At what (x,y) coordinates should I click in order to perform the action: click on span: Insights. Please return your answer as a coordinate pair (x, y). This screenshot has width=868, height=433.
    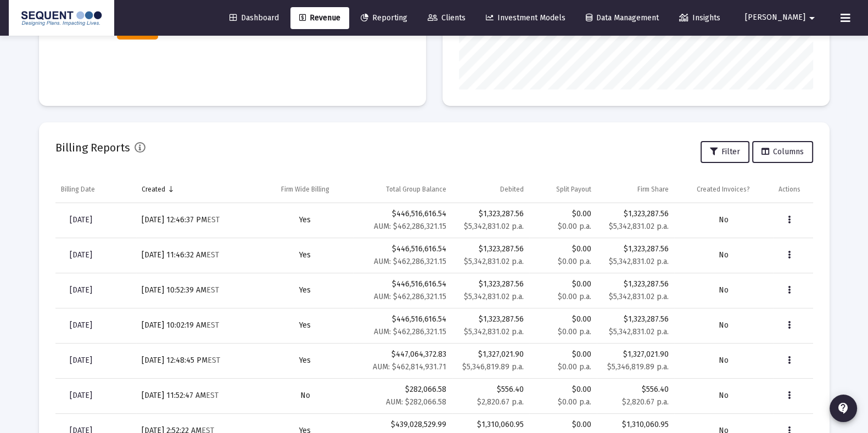
    Looking at the image, I should click on (699, 17).